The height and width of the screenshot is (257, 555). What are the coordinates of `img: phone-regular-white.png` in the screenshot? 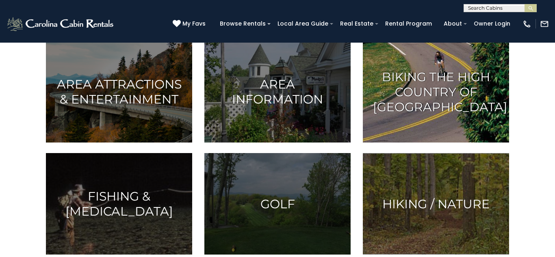 It's located at (527, 24).